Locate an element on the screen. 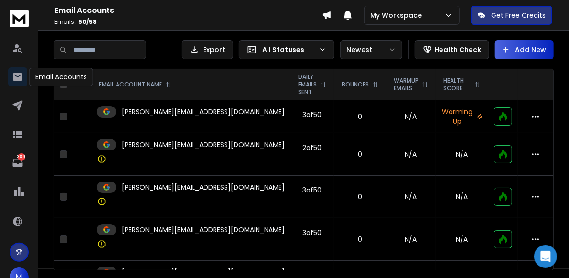 This screenshot has height=278, width=569. p: 389 is located at coordinates (22, 157).